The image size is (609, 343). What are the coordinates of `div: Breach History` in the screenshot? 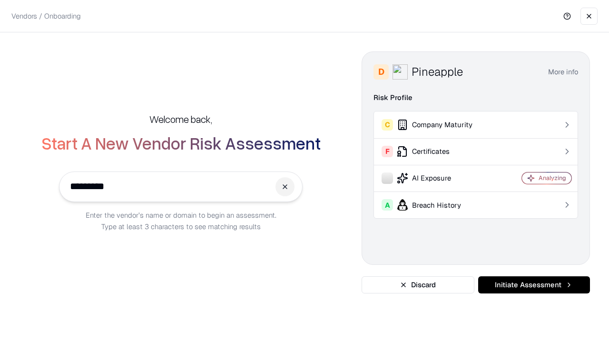 It's located at (438, 205).